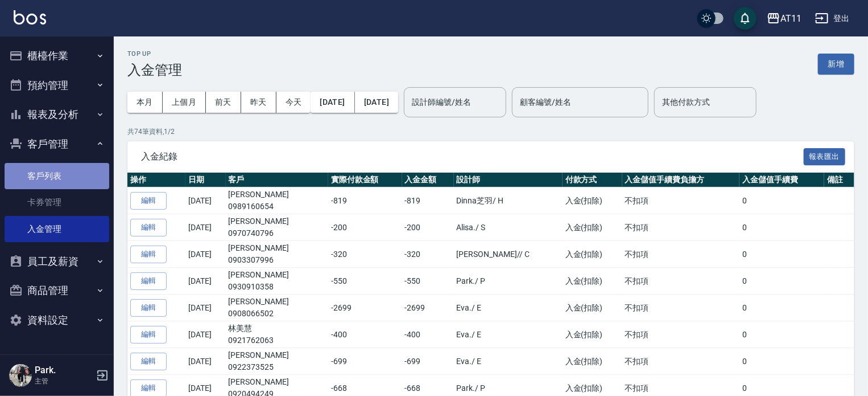 The height and width of the screenshot is (396, 868). What do you see at coordinates (21, 375) in the screenshot?
I see `img: Person` at bounding box center [21, 375].